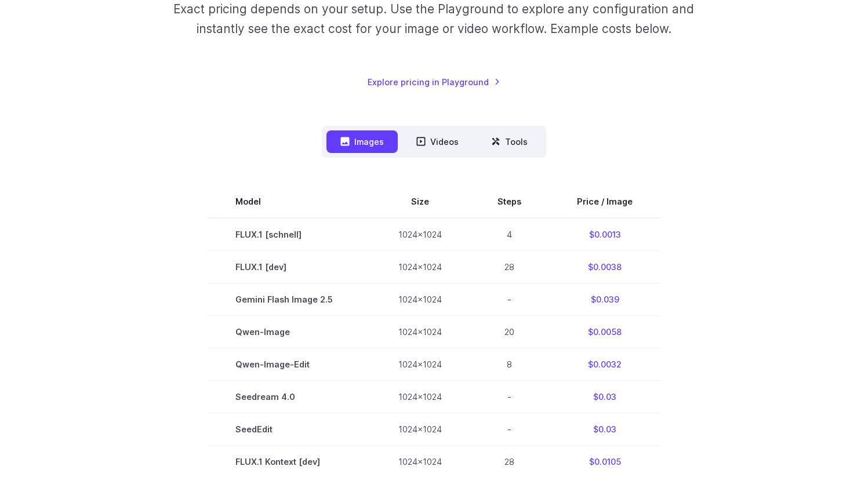  What do you see at coordinates (434, 82) in the screenshot?
I see `a: Explore pricing in Playground` at bounding box center [434, 82].